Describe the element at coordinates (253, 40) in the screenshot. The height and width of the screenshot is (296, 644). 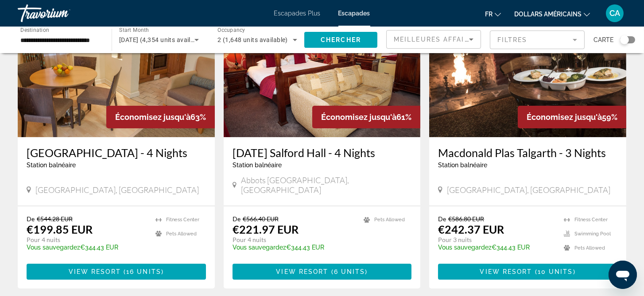
I see `span: 2 (1,648 units available)` at that location.